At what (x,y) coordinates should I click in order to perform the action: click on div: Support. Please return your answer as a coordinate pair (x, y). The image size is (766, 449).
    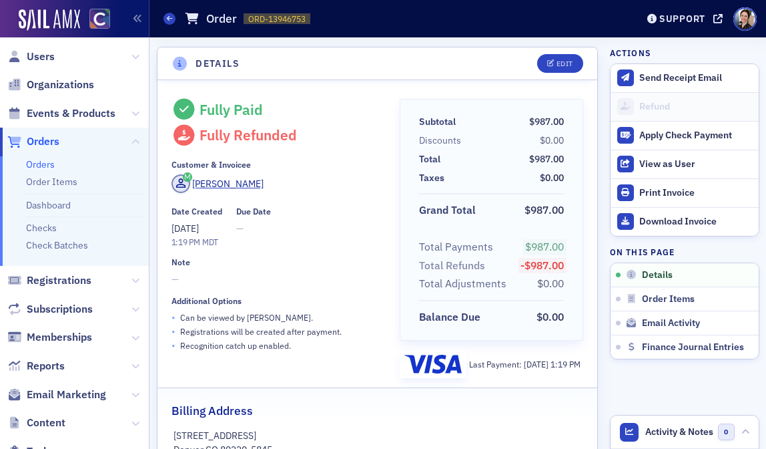
    Looking at the image, I should click on (682, 19).